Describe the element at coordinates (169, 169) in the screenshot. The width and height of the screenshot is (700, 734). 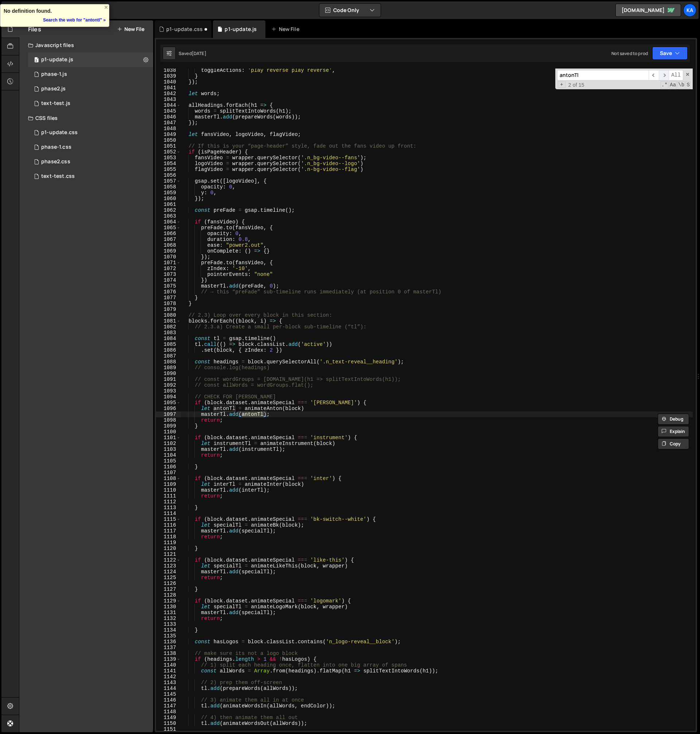
I see `div: 1055` at that location.